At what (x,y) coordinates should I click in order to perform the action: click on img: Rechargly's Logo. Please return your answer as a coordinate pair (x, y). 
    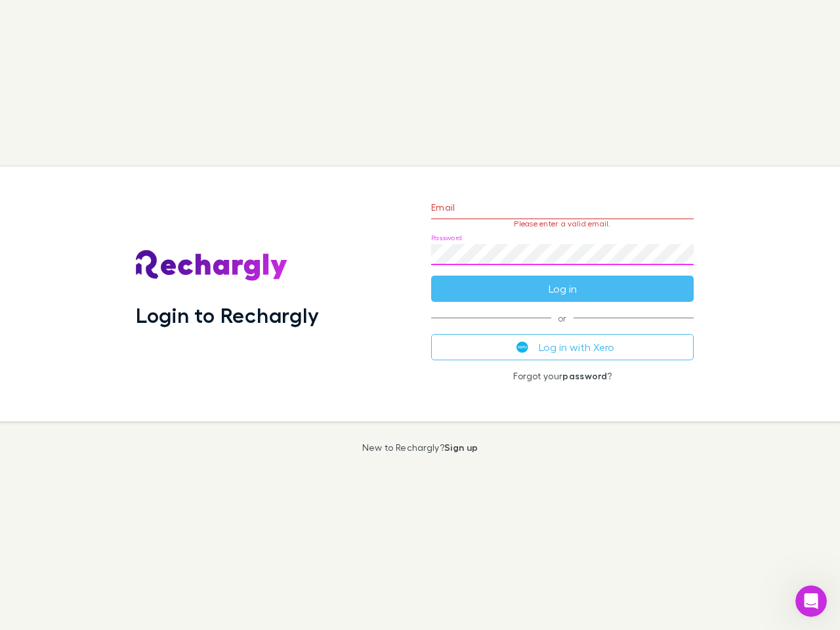
    Looking at the image, I should click on (212, 266).